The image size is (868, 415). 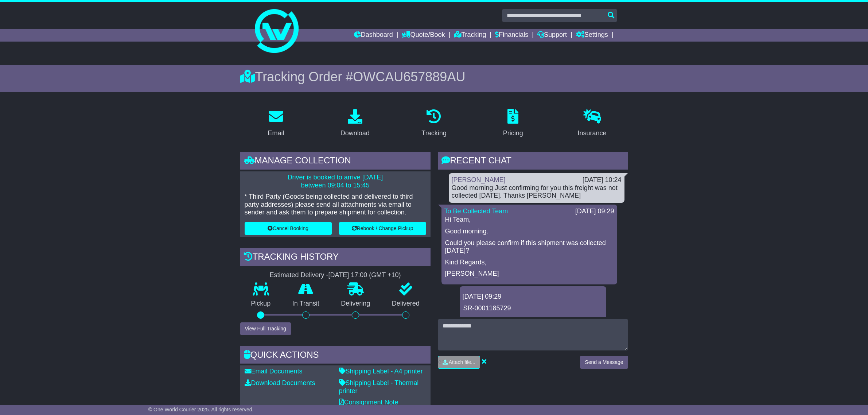 What do you see at coordinates (379, 387) in the screenshot?
I see `a: Shipping Label - Thermal printer` at bounding box center [379, 387].